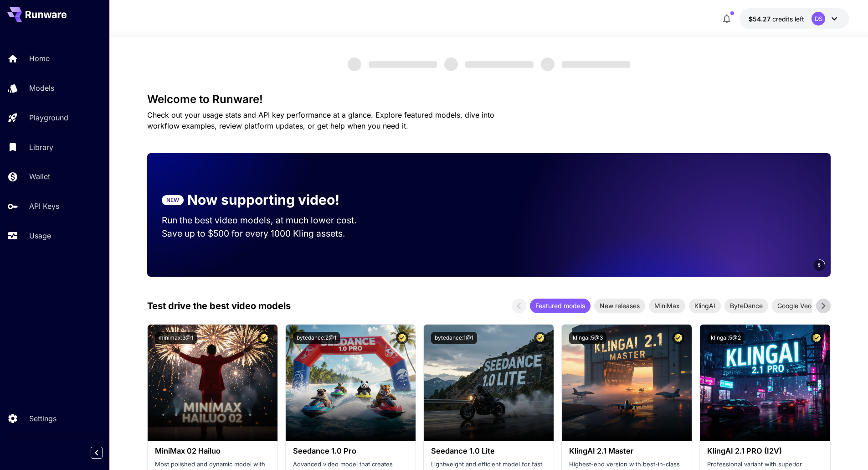 The width and height of the screenshot is (868, 470). I want to click on div: Featured models, so click(560, 306).